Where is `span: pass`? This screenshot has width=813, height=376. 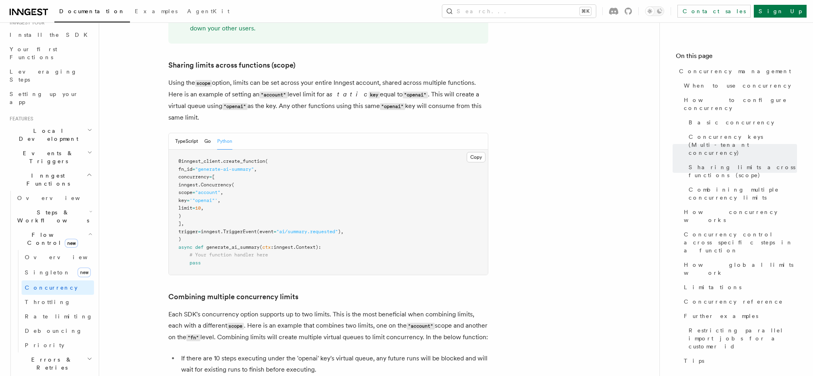
span: pass is located at coordinates (195, 263).